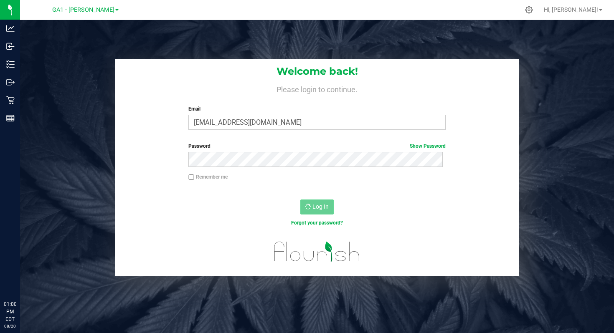 Image resolution: width=614 pixels, height=333 pixels. What do you see at coordinates (317, 88) in the screenshot?
I see `h4: Please login to continue.` at bounding box center [317, 88].